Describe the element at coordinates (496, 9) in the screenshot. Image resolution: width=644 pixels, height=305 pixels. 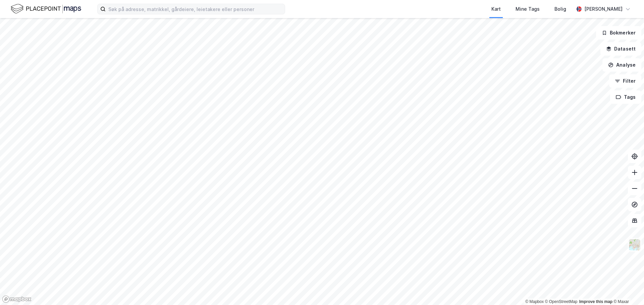
I see `div: Kart` at that location.